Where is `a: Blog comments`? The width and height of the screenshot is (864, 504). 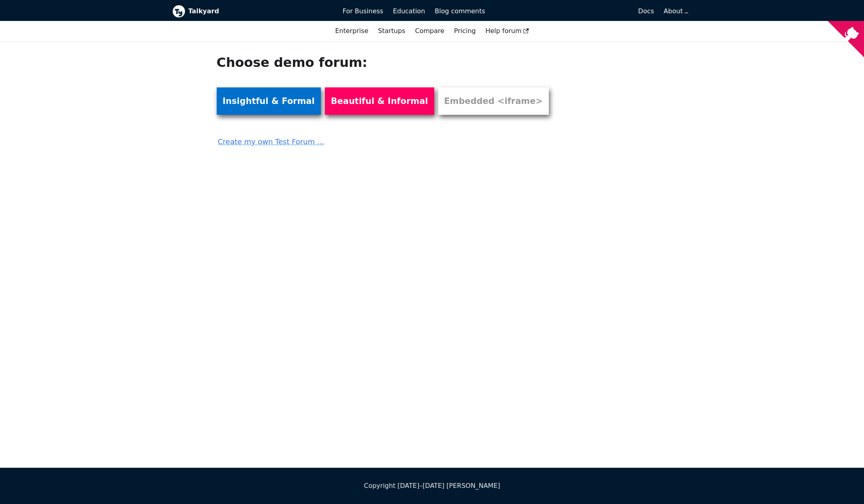 a: Blog comments is located at coordinates (459, 12).